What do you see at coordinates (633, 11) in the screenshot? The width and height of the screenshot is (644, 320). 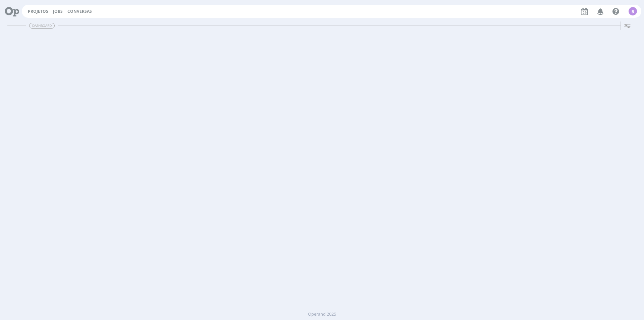 I see `button: B` at bounding box center [633, 11].